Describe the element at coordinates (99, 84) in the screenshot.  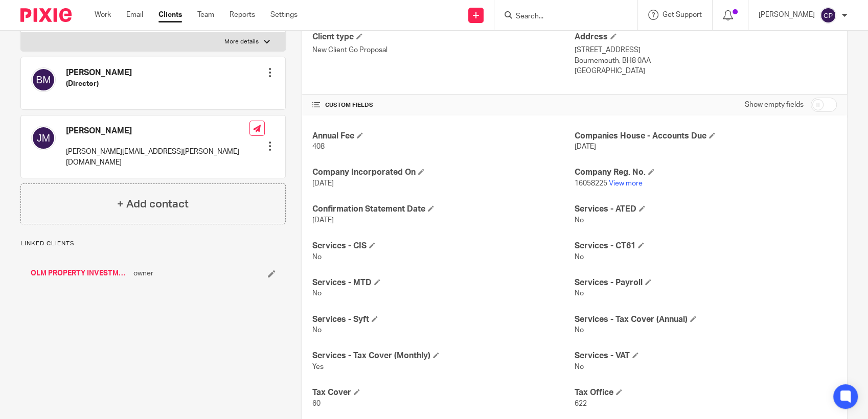
I see `h5: (Director)` at that location.